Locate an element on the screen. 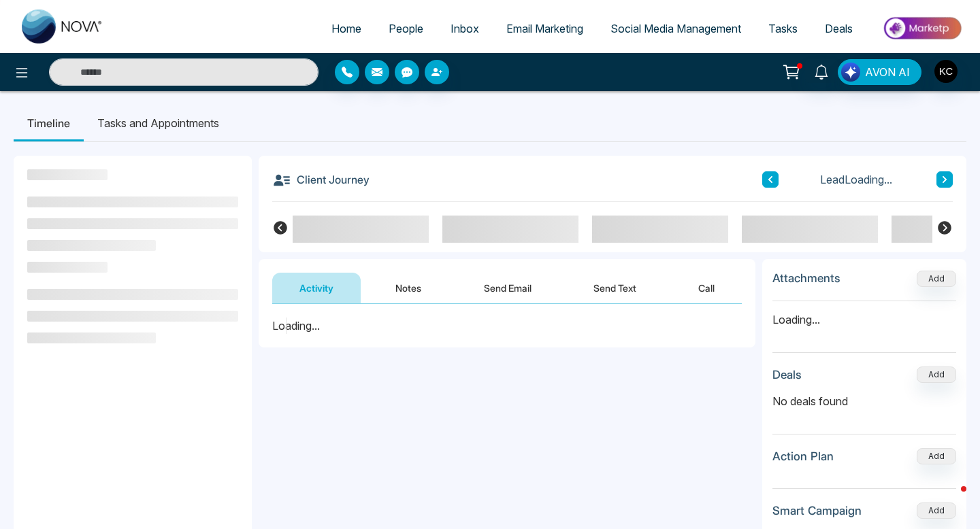  span: People is located at coordinates (406, 29).